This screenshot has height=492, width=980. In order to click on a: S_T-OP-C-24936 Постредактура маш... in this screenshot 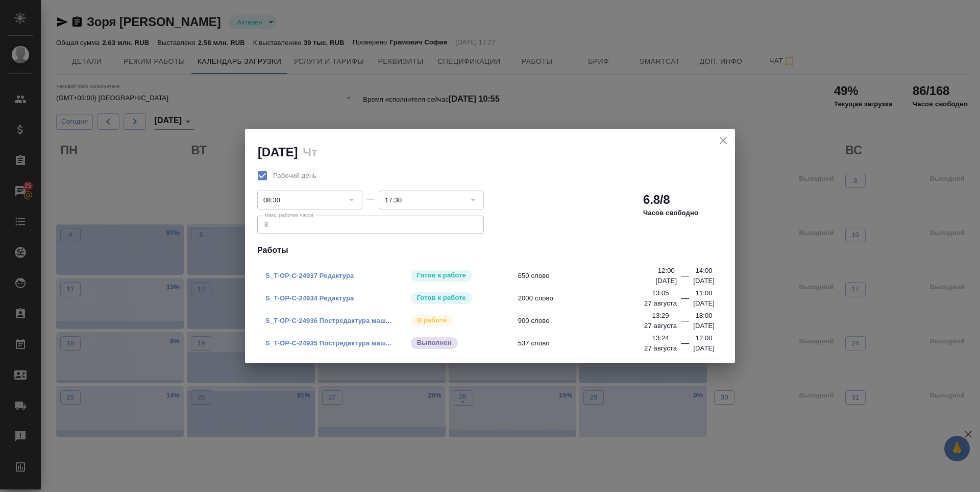, I will do `click(328, 320)`.